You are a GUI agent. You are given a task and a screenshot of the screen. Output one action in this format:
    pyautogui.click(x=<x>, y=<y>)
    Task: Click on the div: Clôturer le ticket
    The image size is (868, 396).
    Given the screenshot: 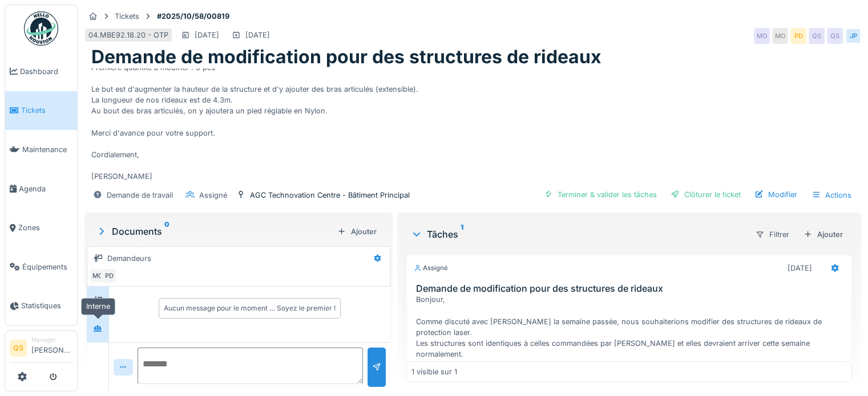 What is the action you would take?
    pyautogui.click(x=706, y=194)
    